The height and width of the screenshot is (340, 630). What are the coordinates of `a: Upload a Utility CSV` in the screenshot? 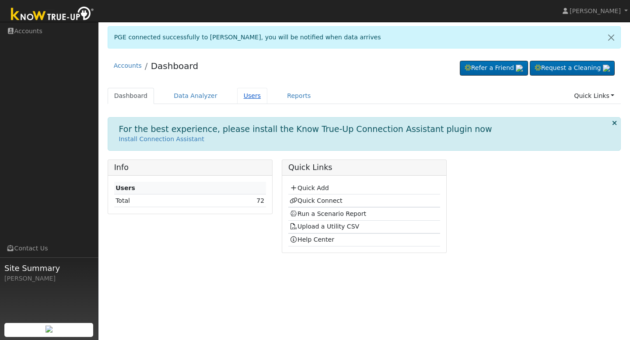 It's located at (324, 226).